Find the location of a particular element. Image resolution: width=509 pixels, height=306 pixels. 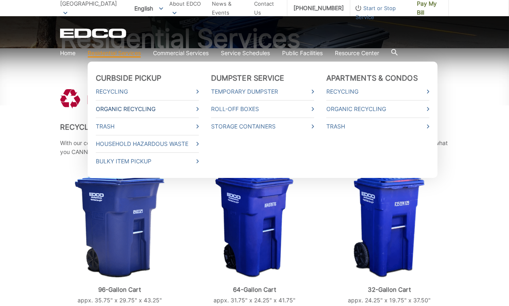

span: English is located at coordinates (149, 8).